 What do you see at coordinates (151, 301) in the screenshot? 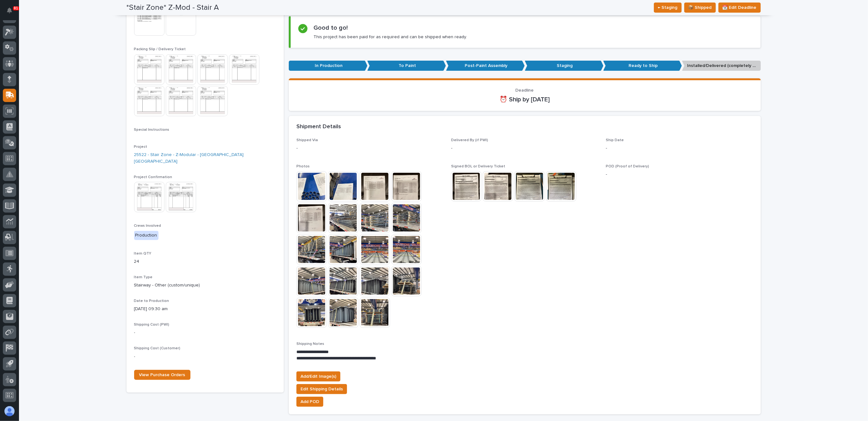
I see `span: Date to Production` at bounding box center [151, 301].